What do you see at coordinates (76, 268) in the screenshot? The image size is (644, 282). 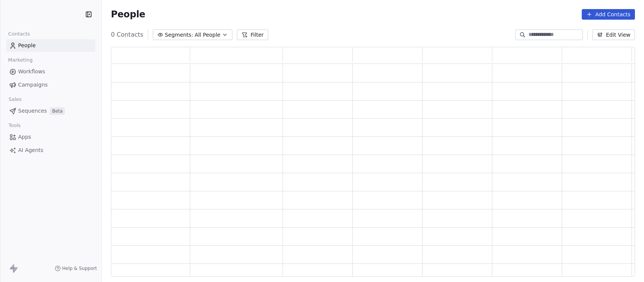 I see `a: Help & Support` at bounding box center [76, 268].